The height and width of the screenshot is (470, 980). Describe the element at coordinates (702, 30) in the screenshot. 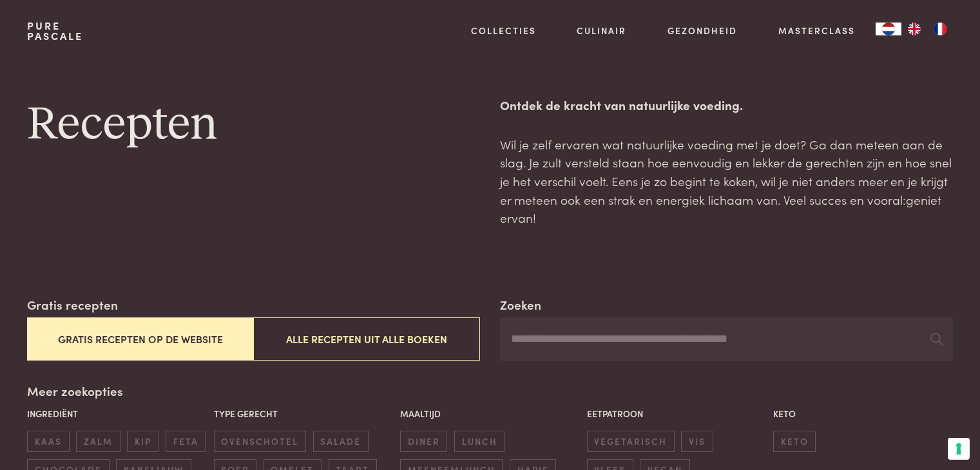

I see `a: Gezondheid` at that location.